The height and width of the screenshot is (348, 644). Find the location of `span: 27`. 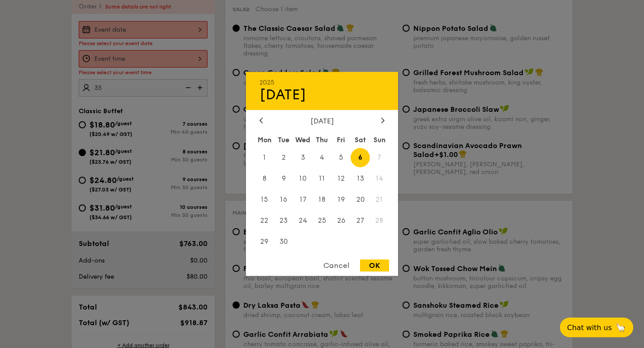

span: 27 is located at coordinates (360, 220).